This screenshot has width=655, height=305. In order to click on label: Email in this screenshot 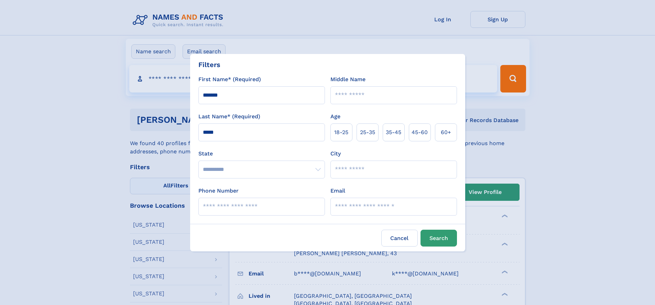, I will do `click(338, 191)`.